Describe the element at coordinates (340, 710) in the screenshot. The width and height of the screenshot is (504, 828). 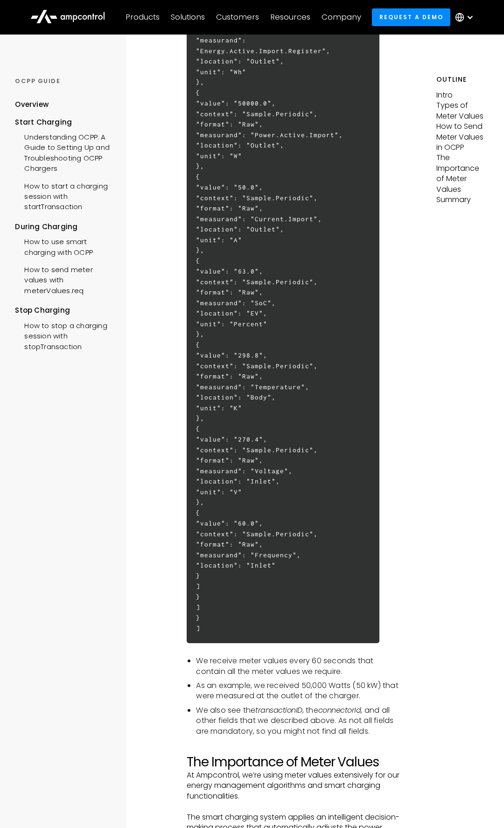
I see `em: connectorId` at that location.